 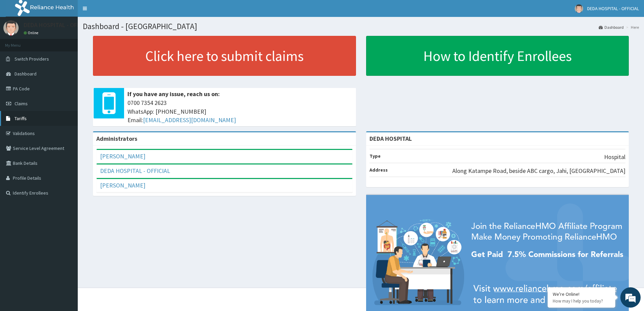 I want to click on a: Dashboard, so click(x=612, y=27).